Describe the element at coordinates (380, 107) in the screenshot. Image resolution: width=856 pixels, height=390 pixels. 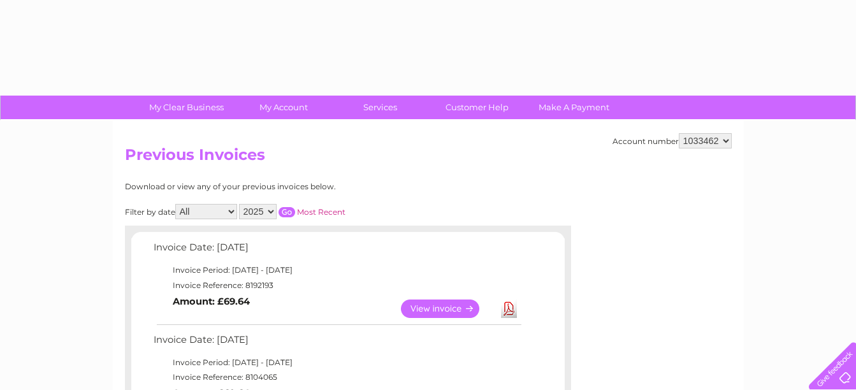
I see `a: Services` at that location.